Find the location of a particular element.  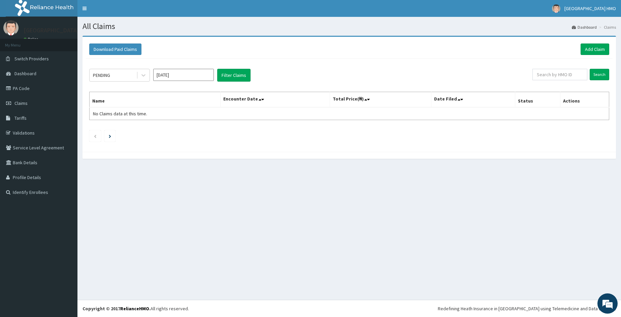

button: Download Paid Claims is located at coordinates (115, 49).